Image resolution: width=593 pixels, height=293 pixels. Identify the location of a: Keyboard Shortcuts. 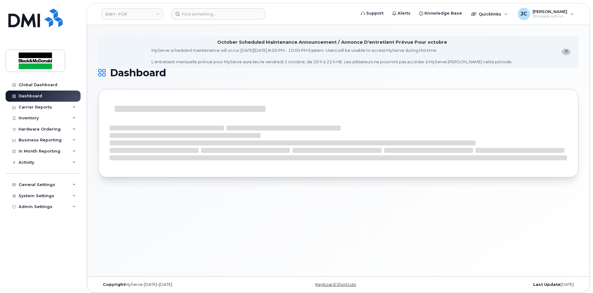
(335, 284).